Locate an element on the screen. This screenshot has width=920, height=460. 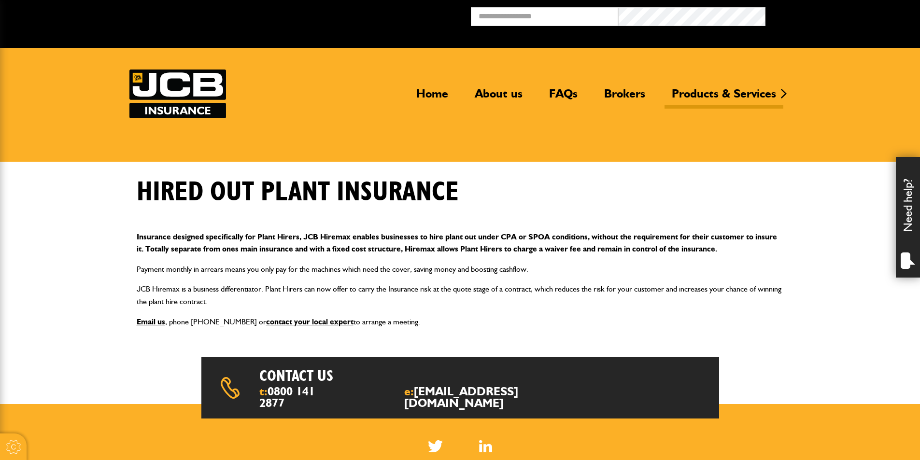
a: LinkedIn is located at coordinates (485, 446).